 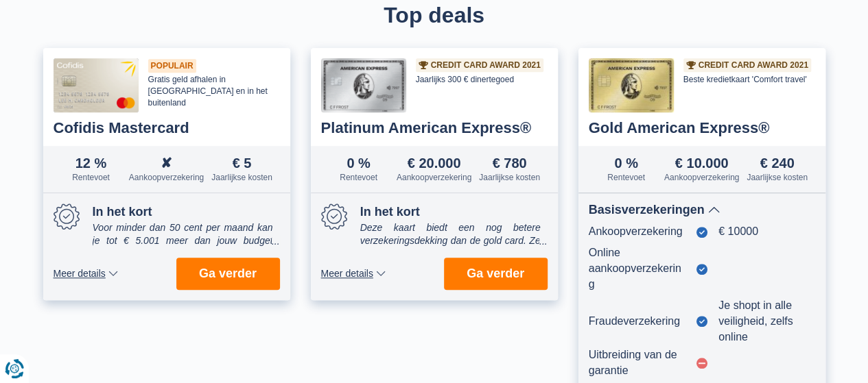 I want to click on div: Platinum American Express®, so click(x=434, y=128).